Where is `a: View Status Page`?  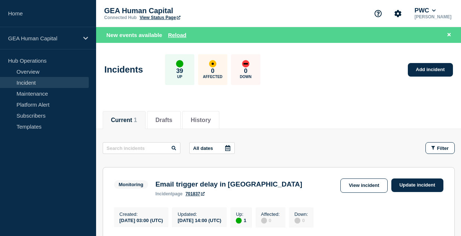 a: View Status Page is located at coordinates (160, 18).